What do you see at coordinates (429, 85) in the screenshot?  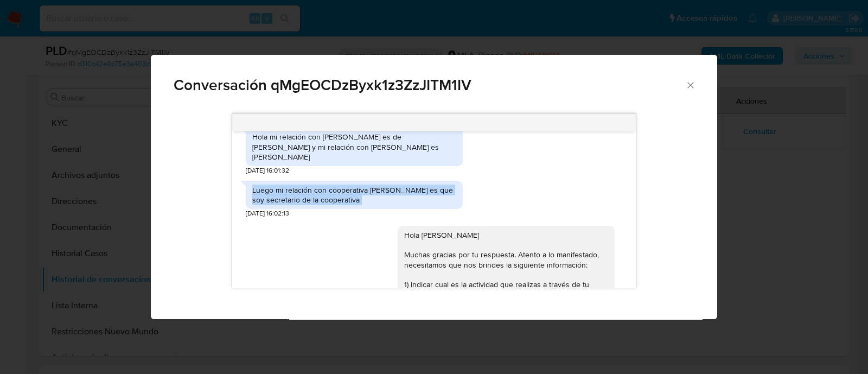 I see `span: Conversación qMgEOCDzByxk1z3ZzJITM1IV` at bounding box center [429, 85].